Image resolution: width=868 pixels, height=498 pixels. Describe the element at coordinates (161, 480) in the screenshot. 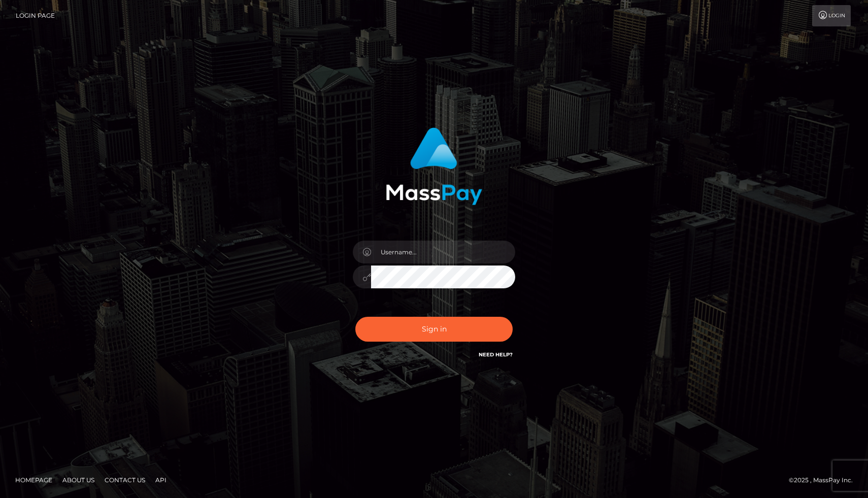

I see `a: API` at that location.